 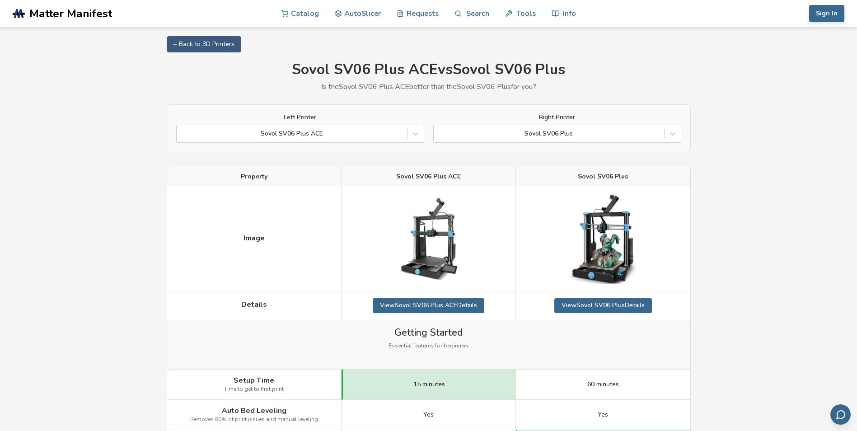 What do you see at coordinates (603, 305) in the screenshot?
I see `a: ViewSovol SV06 PlusDetails` at bounding box center [603, 305].